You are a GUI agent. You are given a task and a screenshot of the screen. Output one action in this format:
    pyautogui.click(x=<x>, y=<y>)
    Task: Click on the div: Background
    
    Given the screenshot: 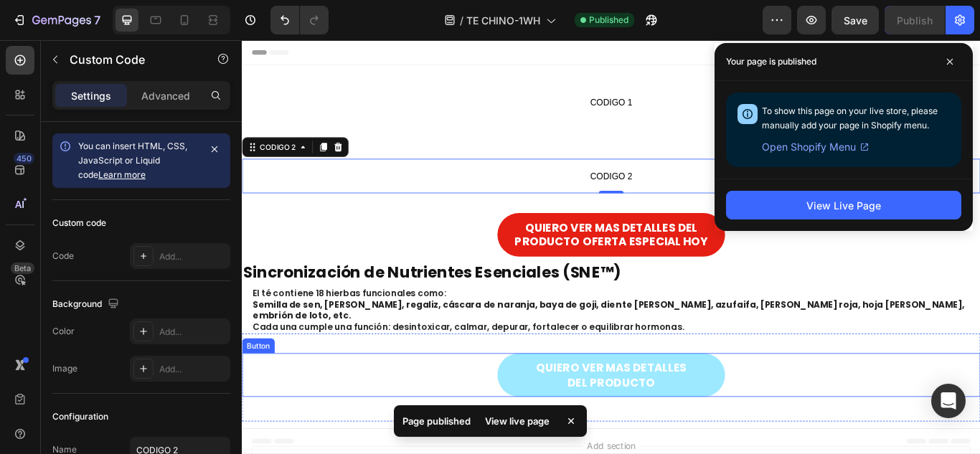 What is the action you would take?
    pyautogui.click(x=87, y=304)
    